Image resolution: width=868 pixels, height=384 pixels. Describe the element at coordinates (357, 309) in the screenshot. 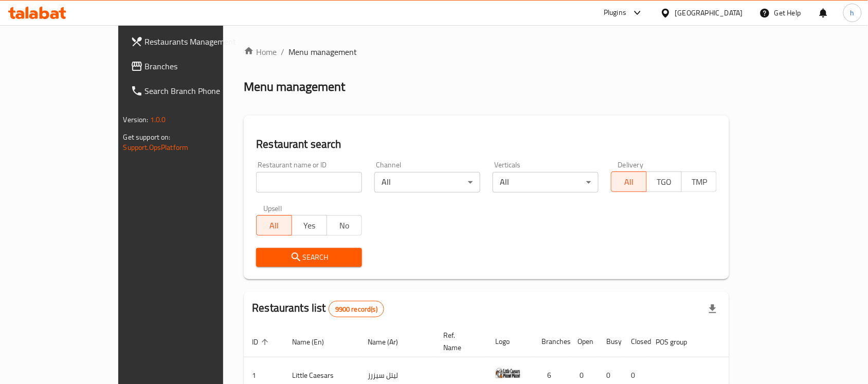

I see `div: Total records count` at that location.